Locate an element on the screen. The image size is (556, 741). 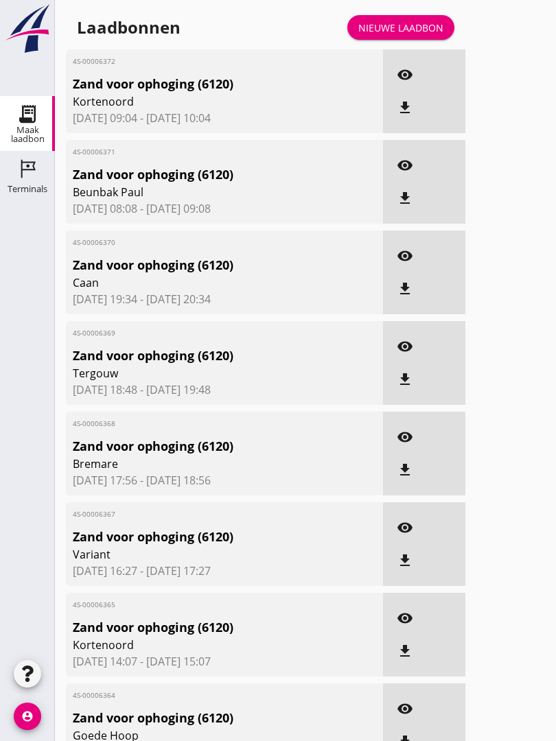
span: 4S-00006371 is located at coordinates (199, 152).